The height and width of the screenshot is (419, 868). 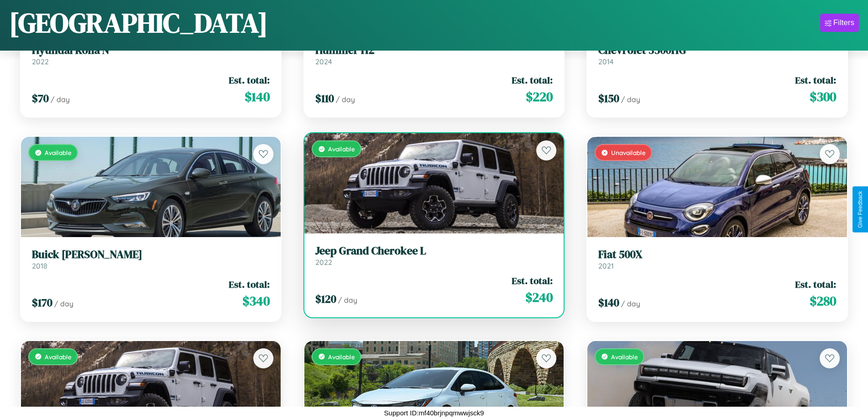 I want to click on span: 2014, so click(x=606, y=61).